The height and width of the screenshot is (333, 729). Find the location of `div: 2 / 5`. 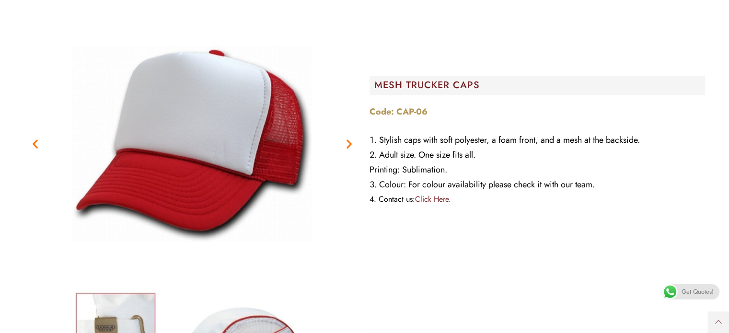

div: 2 / 5 is located at coordinates (192, 144).